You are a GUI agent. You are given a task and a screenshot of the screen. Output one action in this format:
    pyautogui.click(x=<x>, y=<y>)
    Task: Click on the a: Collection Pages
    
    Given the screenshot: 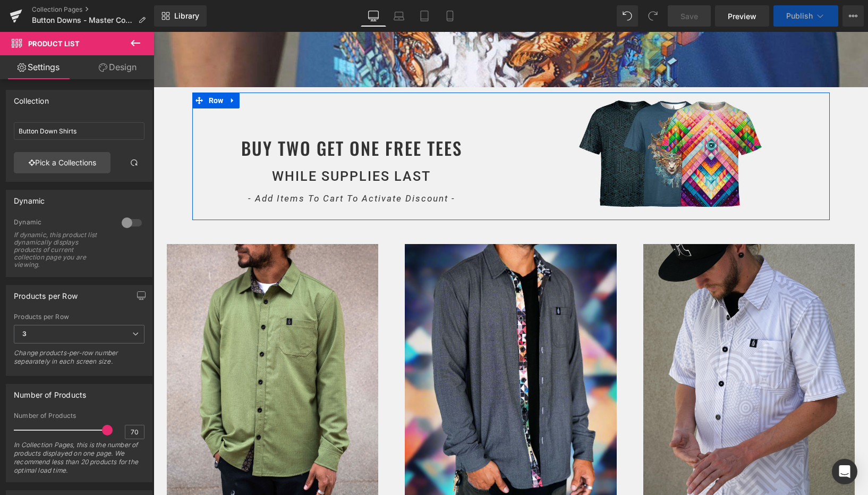 What is the action you would take?
    pyautogui.click(x=93, y=9)
    